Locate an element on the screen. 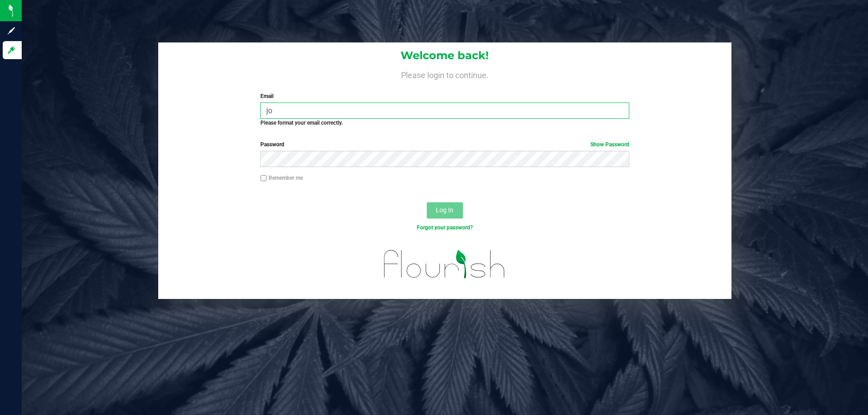 The height and width of the screenshot is (415, 868). span: Log In is located at coordinates (444, 210).